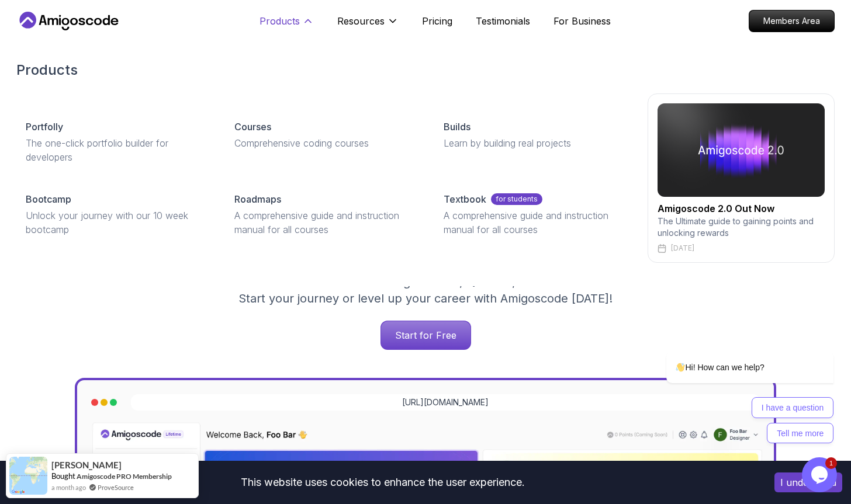  What do you see at coordinates (383, 483) in the screenshot?
I see `div: This website uses cookies to enhance the user experience.` at bounding box center [383, 483].